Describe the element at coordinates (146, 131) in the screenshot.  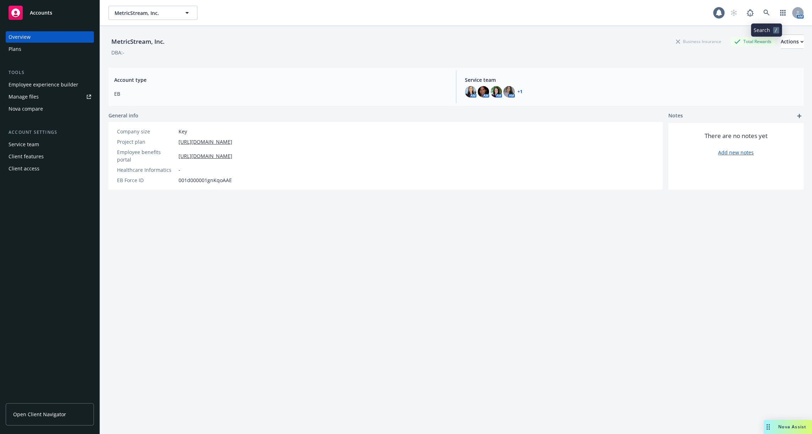
I see `div: Company size` at that location.